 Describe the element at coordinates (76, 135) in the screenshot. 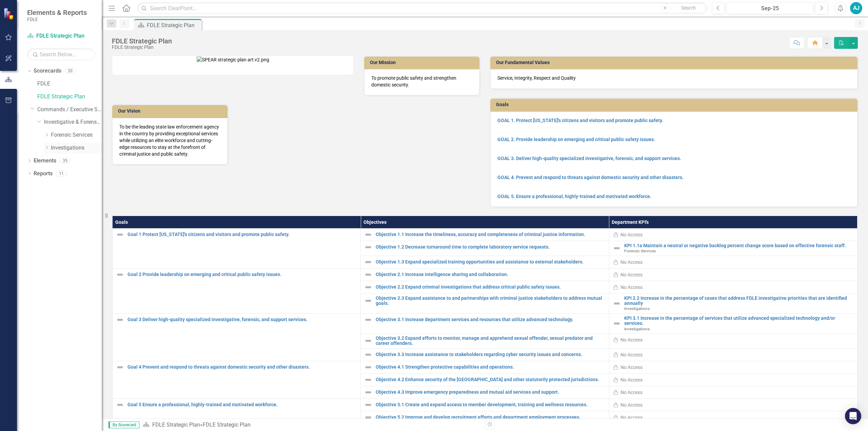

I see `a: Forensic Services` at that location.